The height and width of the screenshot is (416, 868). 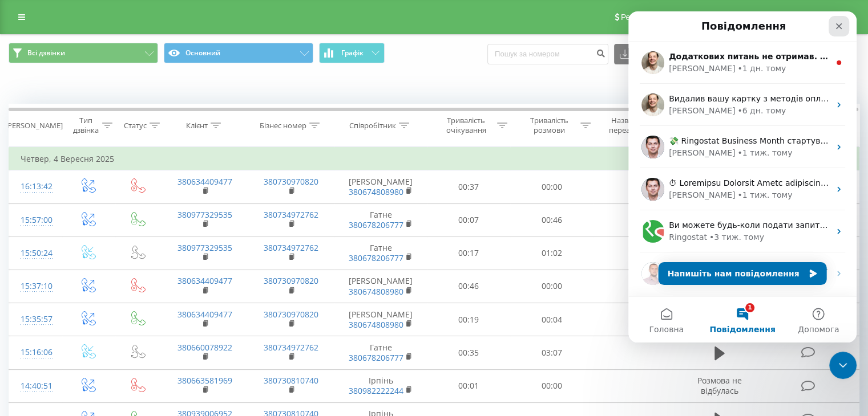 I want to click on td: 00:37, so click(x=469, y=187).